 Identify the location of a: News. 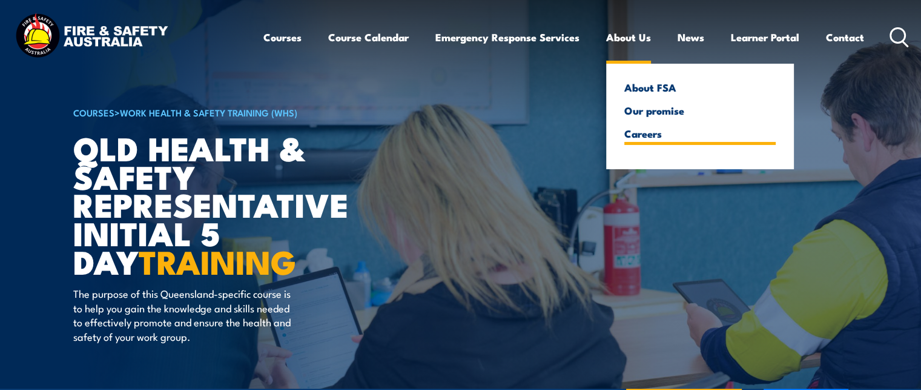
(691, 37).